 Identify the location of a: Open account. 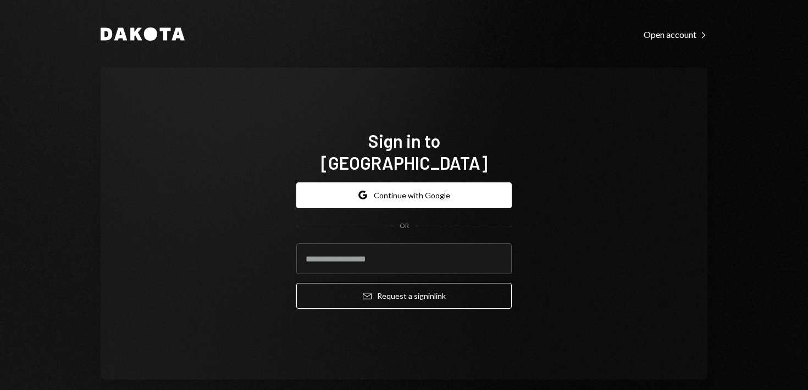
(675, 34).